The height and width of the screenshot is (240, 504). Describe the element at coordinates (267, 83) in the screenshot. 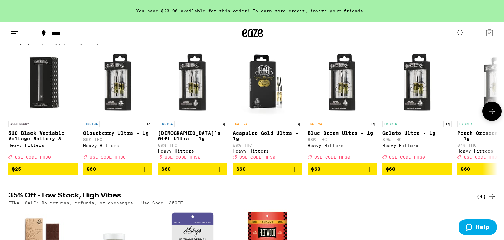

I see `img: Heavy Hitters - Acapulco Gold Ultra - 1g` at that location.